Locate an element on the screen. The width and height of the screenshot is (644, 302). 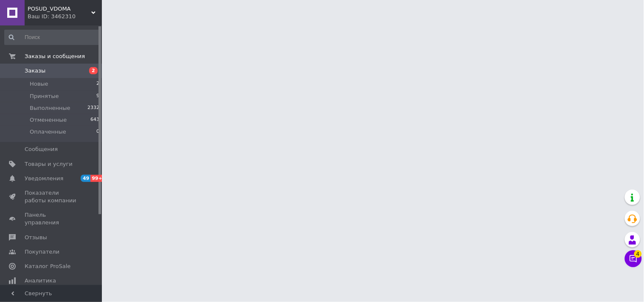
span: 99+ is located at coordinates (97, 178).